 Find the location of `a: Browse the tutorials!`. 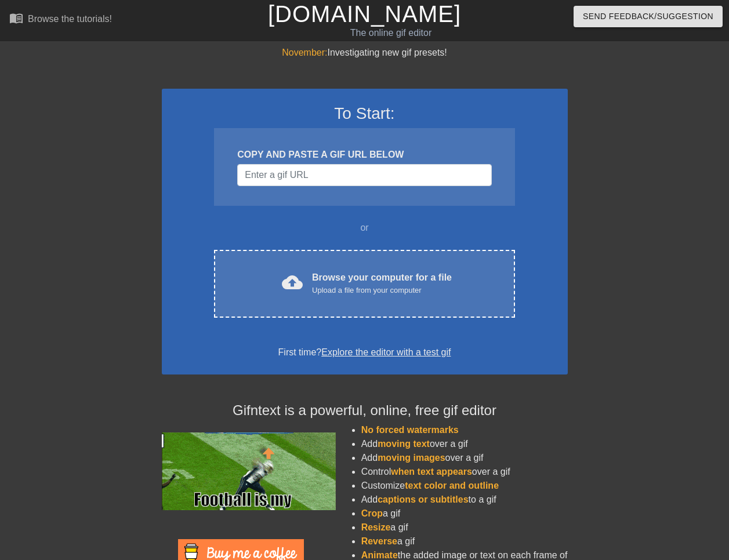

a: Browse the tutorials! is located at coordinates (60, 20).